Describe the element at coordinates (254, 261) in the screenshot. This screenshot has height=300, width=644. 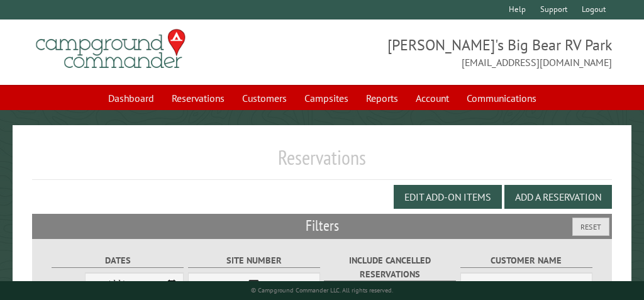
I see `label: Site Number` at that location.